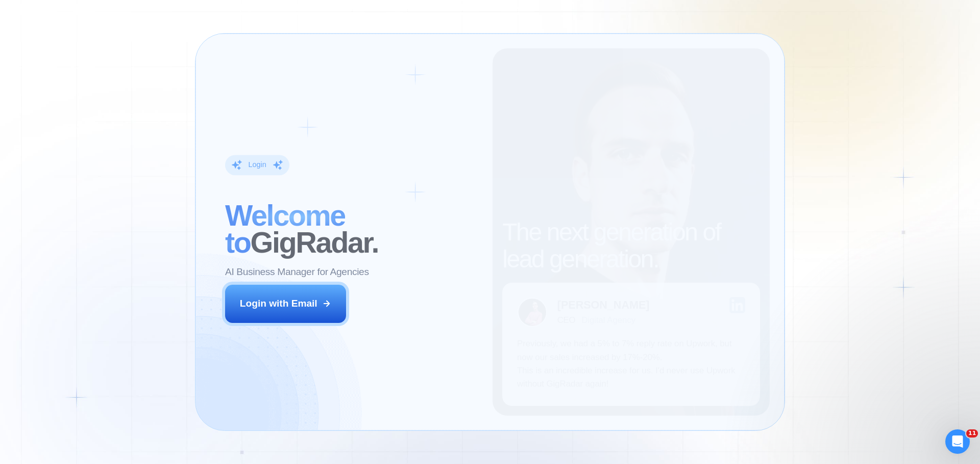  I want to click on div: Login, so click(257, 165).